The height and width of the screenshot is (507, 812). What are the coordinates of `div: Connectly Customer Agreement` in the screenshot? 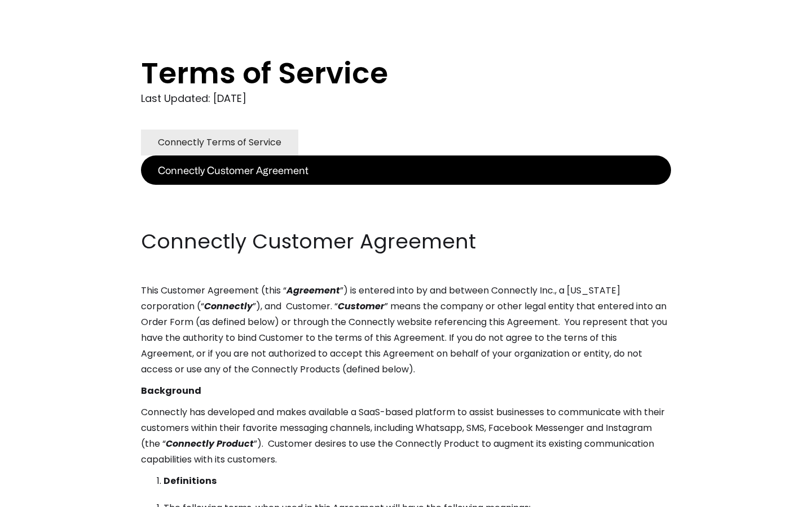 It's located at (233, 170).